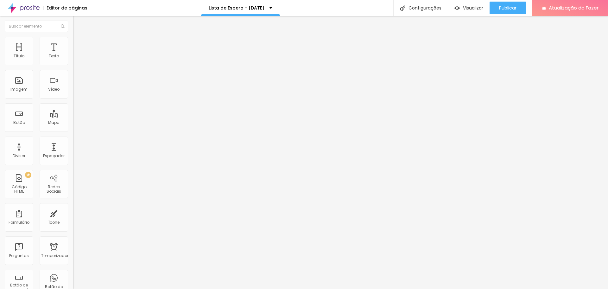  What do you see at coordinates (54, 89) in the screenshot?
I see `font: Vídeo` at bounding box center [54, 89].